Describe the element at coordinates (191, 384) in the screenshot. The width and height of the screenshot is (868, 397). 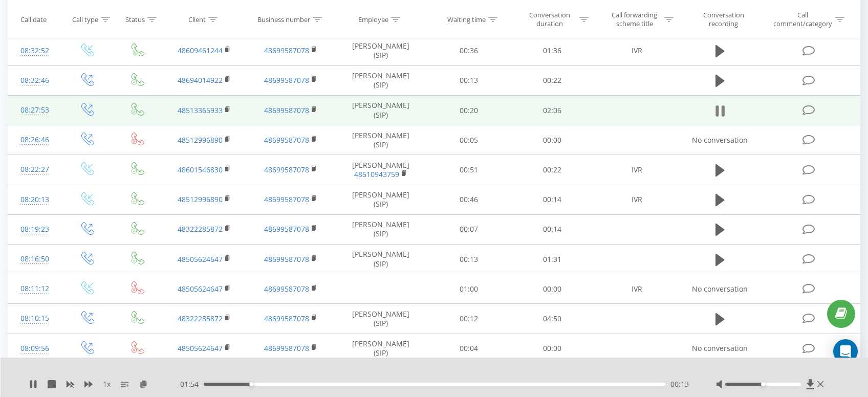
I see `span: - 01:54` at that location.